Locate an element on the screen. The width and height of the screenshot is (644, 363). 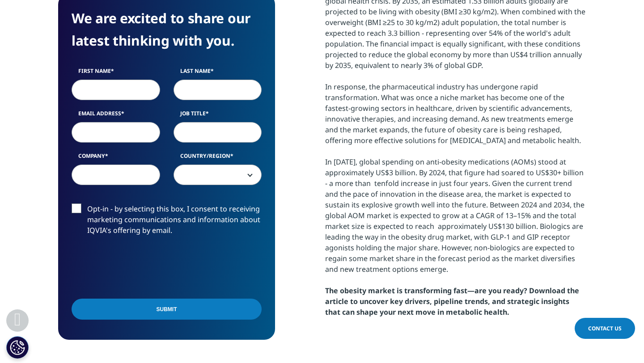
a: Contact Us is located at coordinates (605, 329).